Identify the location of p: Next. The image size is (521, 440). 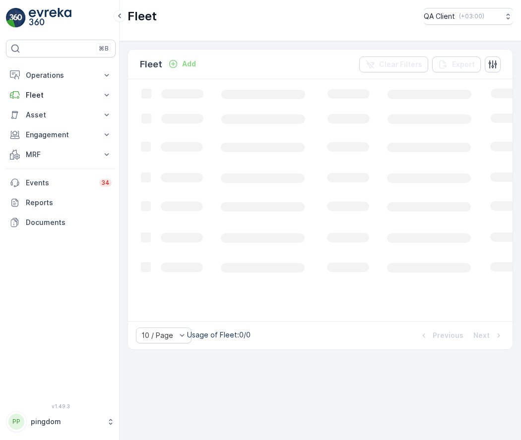
(481, 336).